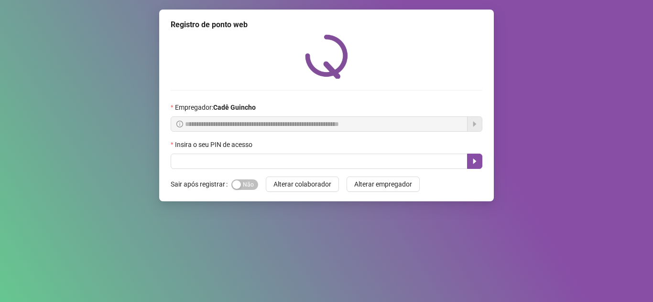  Describe the element at coordinates (201, 184) in the screenshot. I see `label: Sair após registrar` at that location.